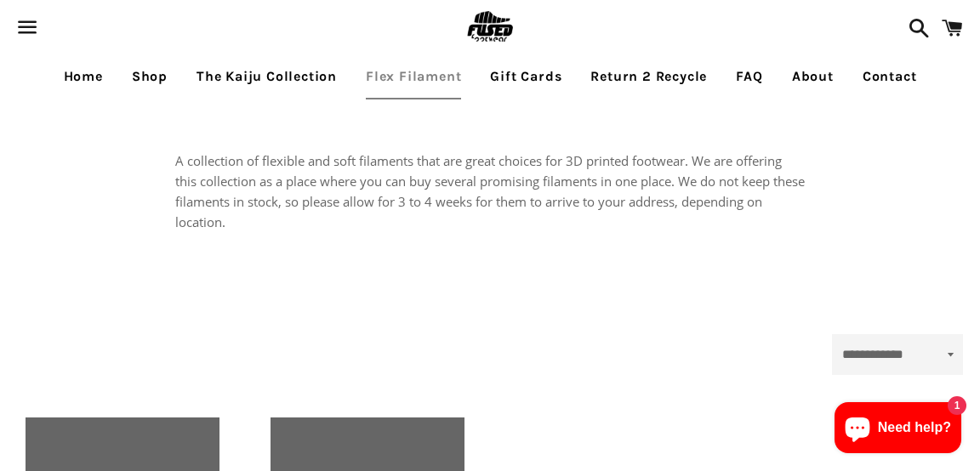 This screenshot has width=980, height=471. What do you see at coordinates (150, 76) in the screenshot?
I see `a: Shop` at bounding box center [150, 76].